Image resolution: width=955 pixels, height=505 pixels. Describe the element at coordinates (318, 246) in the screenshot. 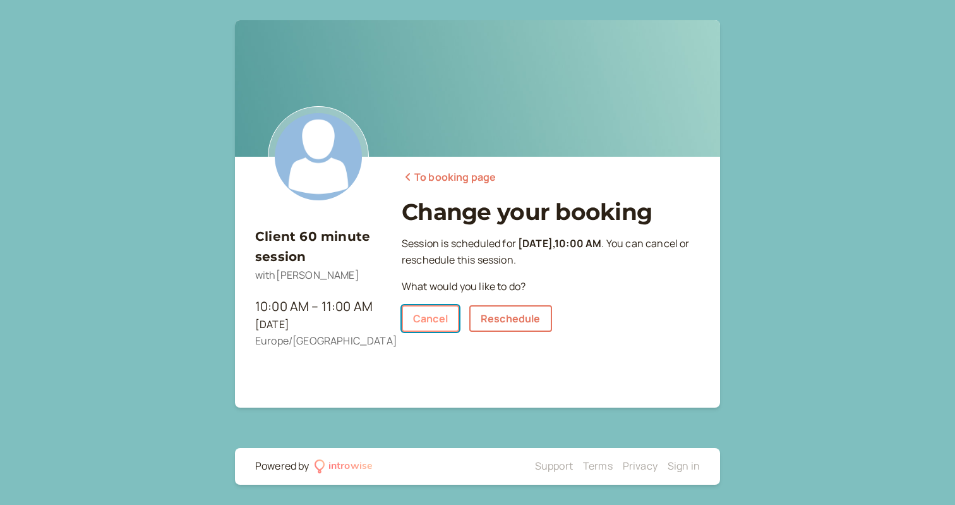

I see `h3: Client 60 minute session` at that location.